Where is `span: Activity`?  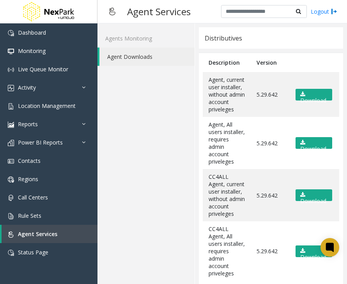 span: Activity is located at coordinates (27, 87).